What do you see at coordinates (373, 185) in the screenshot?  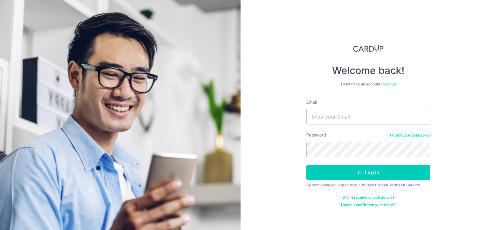 I see `a: Privacy Policy` at bounding box center [373, 185].